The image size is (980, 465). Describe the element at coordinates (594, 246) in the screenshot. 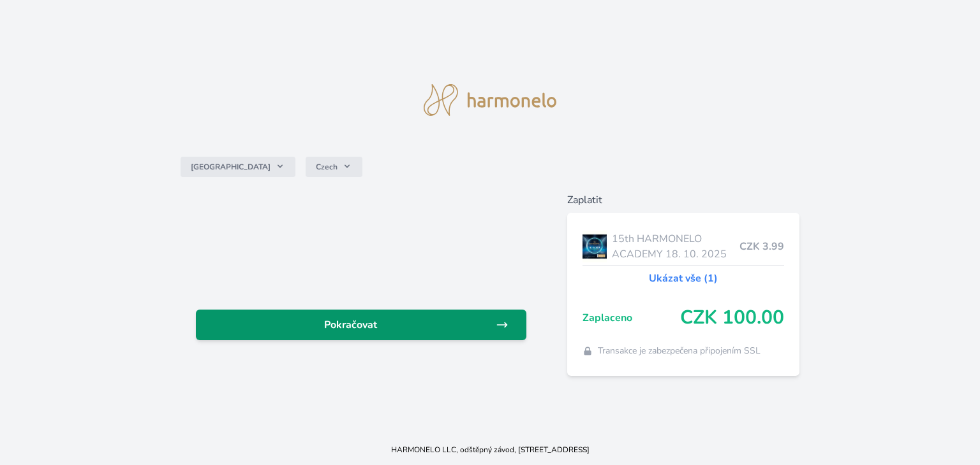

I see `img: AKADEMIE_2025_virtual_1080x1080_ticket-lo.jpg` at that location.